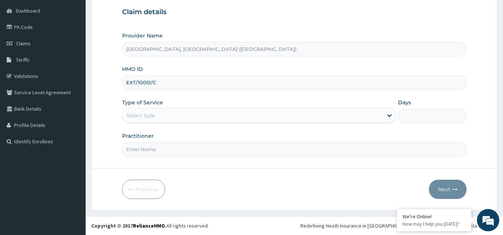  Describe the element at coordinates (28, 11) in the screenshot. I see `span: Dashboard` at that location.